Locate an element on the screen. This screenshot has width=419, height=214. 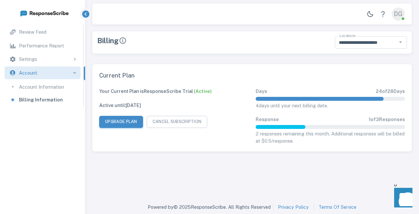
p: Response is located at coordinates (267, 120).